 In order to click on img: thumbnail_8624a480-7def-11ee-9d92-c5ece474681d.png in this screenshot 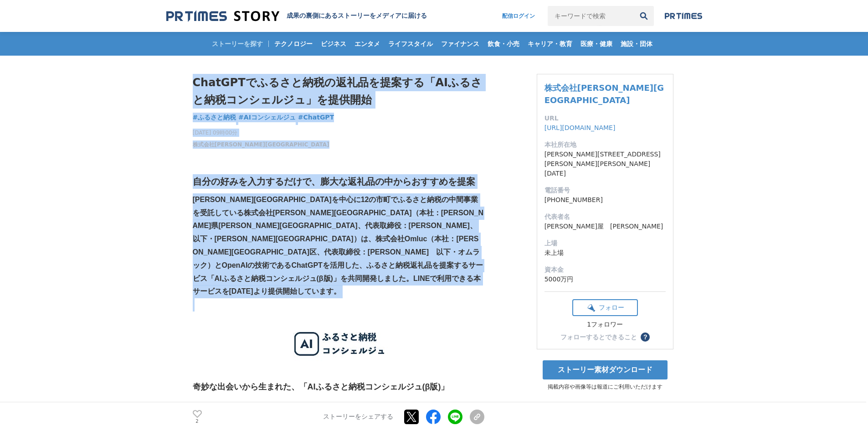, I will do `click(338, 344)`.